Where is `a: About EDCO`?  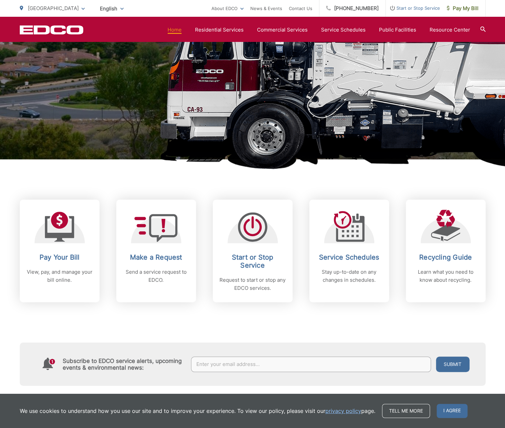 a: About EDCO is located at coordinates (228, 8).